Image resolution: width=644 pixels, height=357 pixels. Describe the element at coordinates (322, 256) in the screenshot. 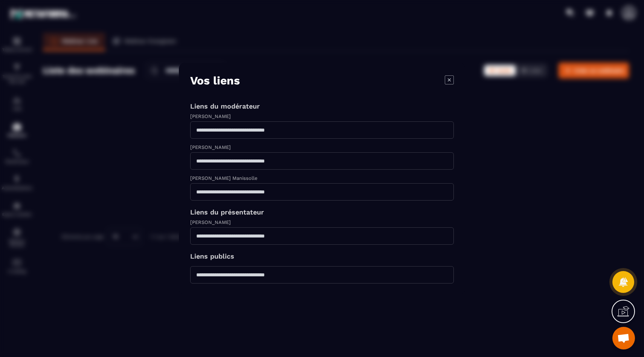

I see `p: Liens publics` at that location.